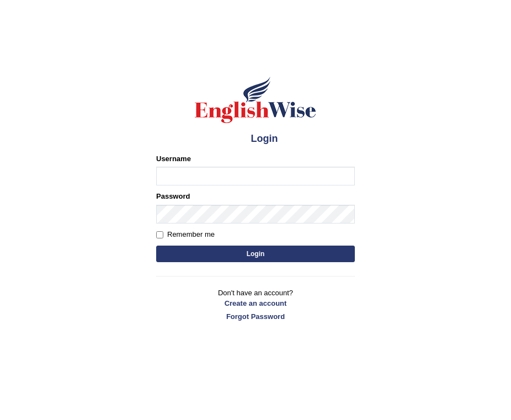 This screenshot has height=420, width=511. What do you see at coordinates (173, 158) in the screenshot?
I see `label: Username` at bounding box center [173, 158].